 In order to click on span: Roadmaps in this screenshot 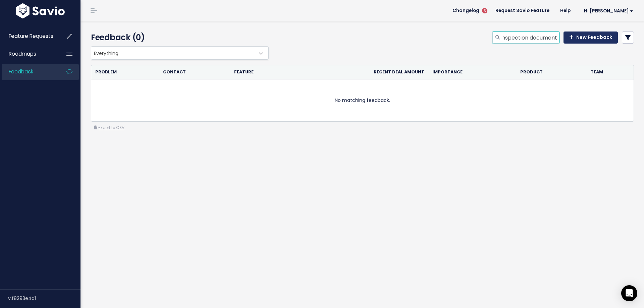, I will do `click(23, 54)`.